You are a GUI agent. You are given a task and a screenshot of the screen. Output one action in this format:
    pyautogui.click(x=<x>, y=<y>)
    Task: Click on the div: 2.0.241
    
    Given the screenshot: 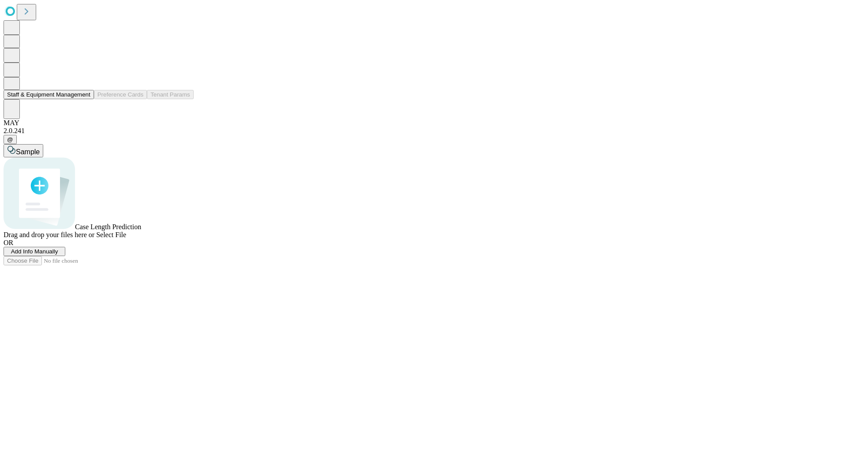 What is the action you would take?
    pyautogui.click(x=424, y=131)
    